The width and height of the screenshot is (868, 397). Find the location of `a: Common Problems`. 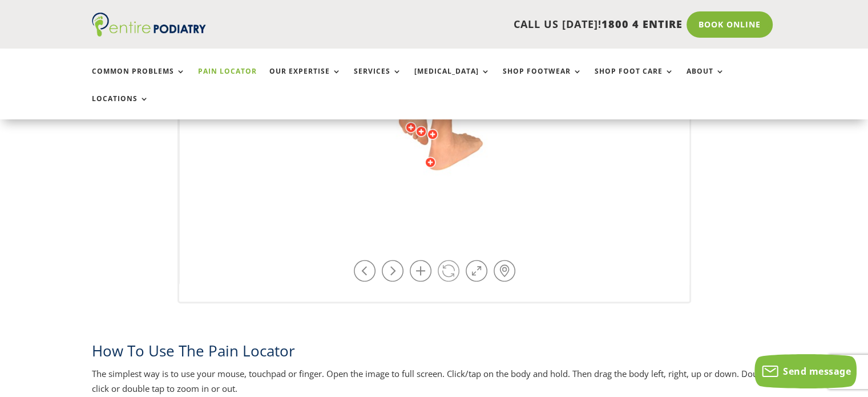

a: Common Problems is located at coordinates (138, 79).